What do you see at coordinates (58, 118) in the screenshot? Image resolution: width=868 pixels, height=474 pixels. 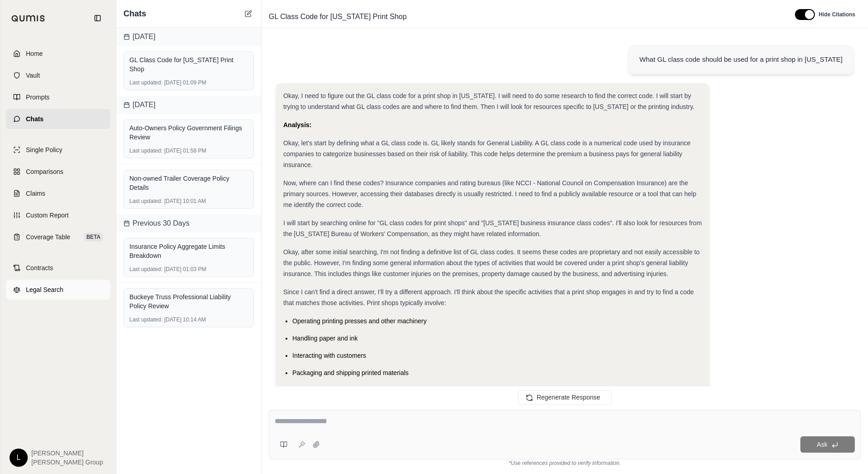 I see `a: Chats` at bounding box center [58, 118].